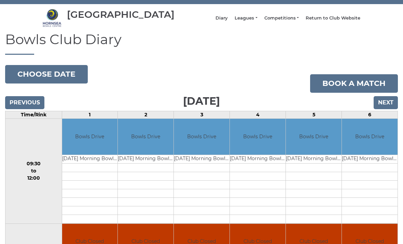 The width and height of the screenshot is (403, 244). Describe the element at coordinates (354, 83) in the screenshot. I see `a: Book a match` at that location.